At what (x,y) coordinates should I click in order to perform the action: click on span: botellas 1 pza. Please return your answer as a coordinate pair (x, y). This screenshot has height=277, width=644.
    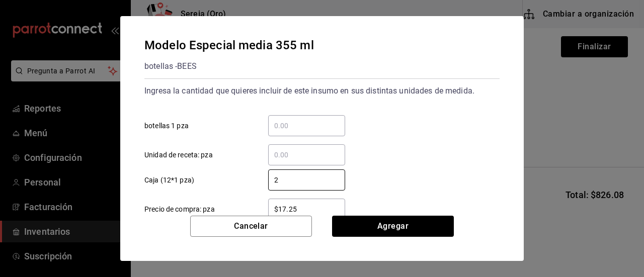
    Looking at the image, I should click on (166, 126).